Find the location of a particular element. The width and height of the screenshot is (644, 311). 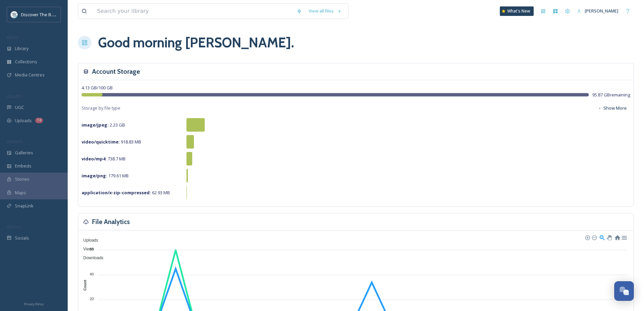

span: 918.83 MB is located at coordinates (112, 142).